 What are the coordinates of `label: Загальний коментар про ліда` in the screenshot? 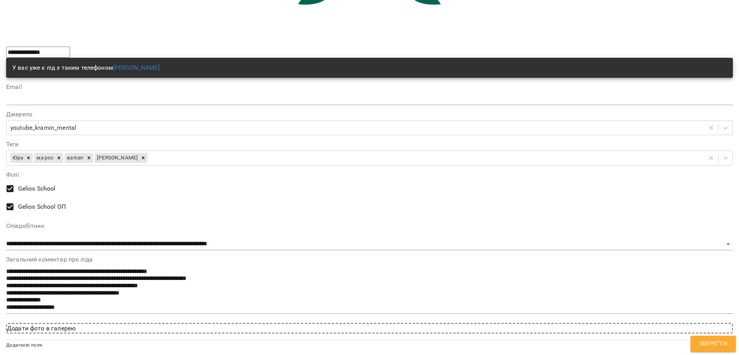 It's located at (369, 259).